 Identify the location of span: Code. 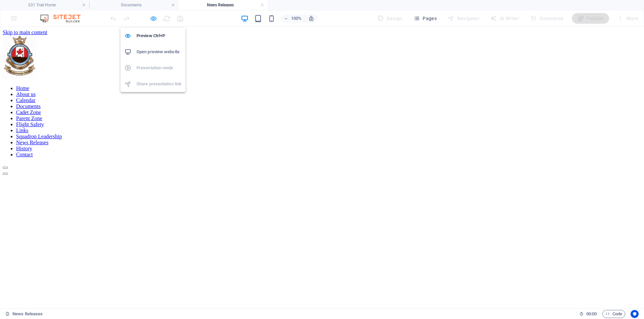
(614, 314).